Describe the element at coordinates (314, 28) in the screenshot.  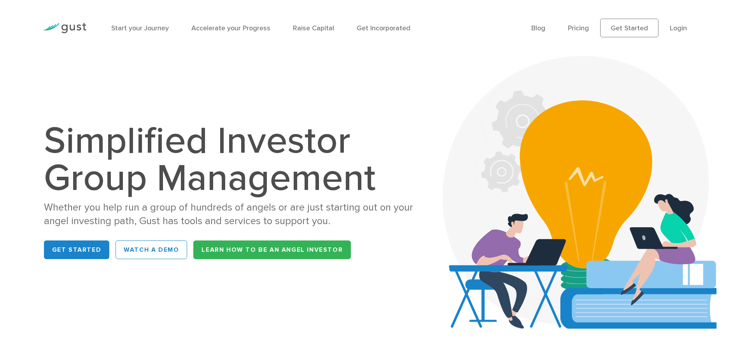
I see `a: Raise Capital` at that location.